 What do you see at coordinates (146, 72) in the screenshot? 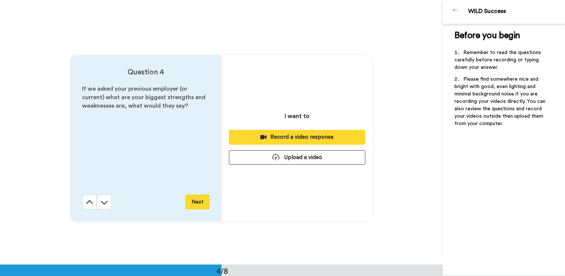
I see `h4: Question 4` at bounding box center [146, 72].